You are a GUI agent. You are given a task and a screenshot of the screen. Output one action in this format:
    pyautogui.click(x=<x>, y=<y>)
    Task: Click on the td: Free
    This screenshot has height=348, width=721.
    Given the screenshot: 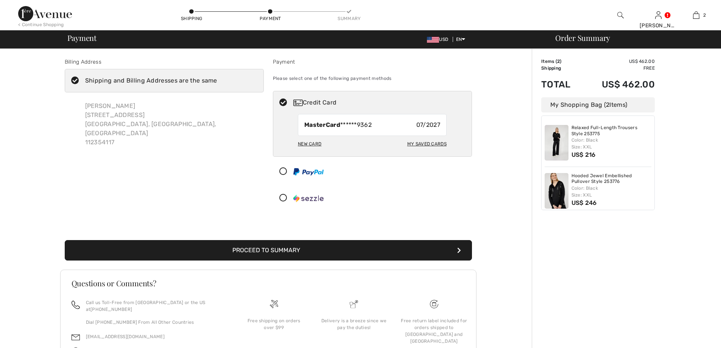 What is the action you would take?
    pyautogui.click(x=618, y=68)
    